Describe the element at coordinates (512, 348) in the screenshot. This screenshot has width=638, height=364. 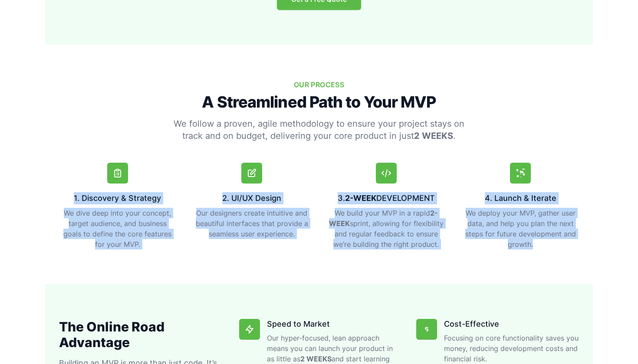
I see `dd: Focusing on core functionality saves you money, reducing development costs and financial risk.` at that location.